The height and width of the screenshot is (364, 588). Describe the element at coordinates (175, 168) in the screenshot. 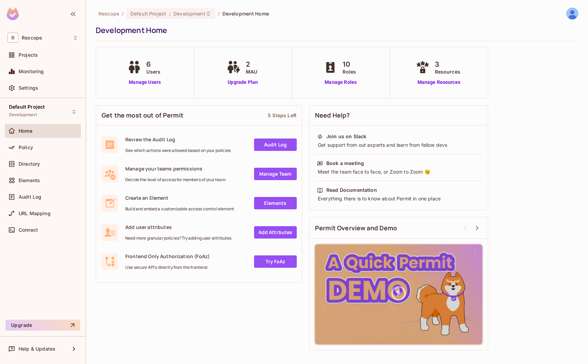

I see `span: Manage your teams permissions` at that location.